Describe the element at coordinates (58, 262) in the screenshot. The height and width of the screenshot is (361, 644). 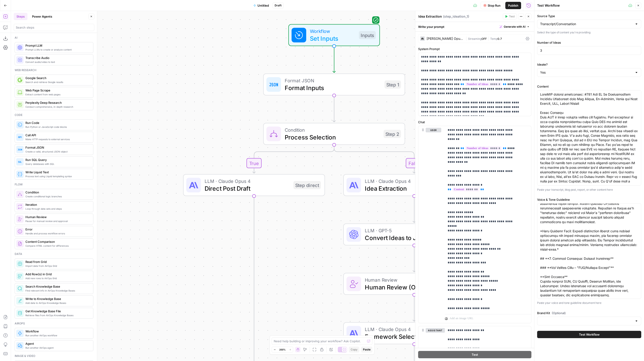
I see `span: Read from Grid` at that location.